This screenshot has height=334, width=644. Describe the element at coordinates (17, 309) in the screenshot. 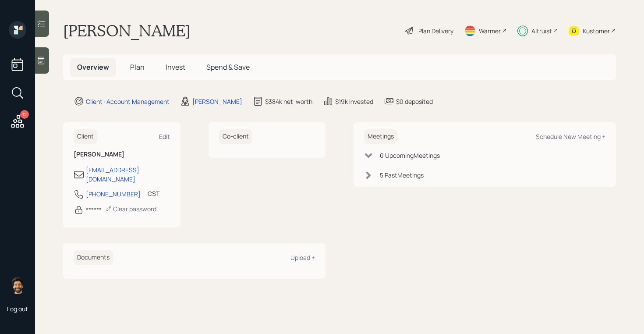

I see `div: Log out` at that location.